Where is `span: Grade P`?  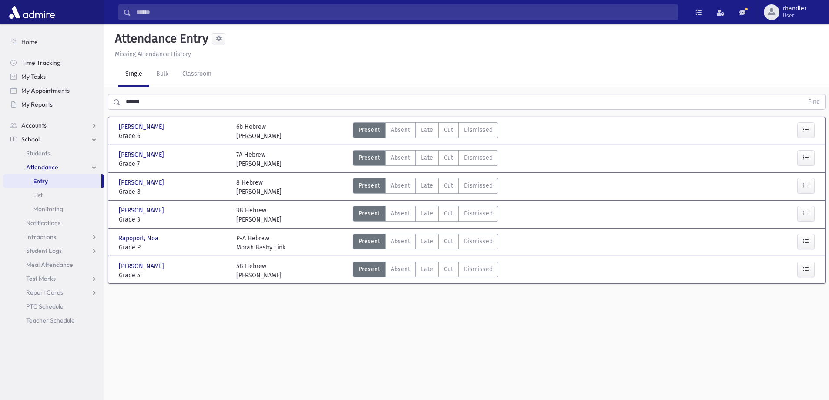 span: Grade P is located at coordinates (173, 247).